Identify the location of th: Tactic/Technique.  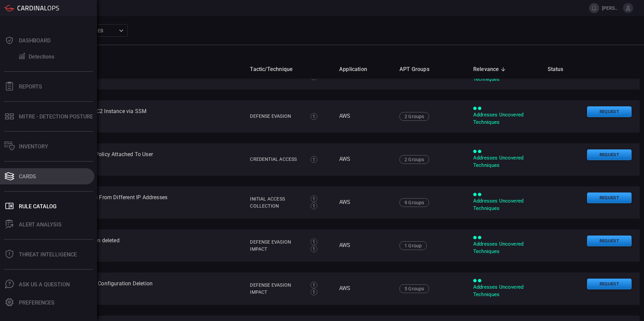
(289, 69).